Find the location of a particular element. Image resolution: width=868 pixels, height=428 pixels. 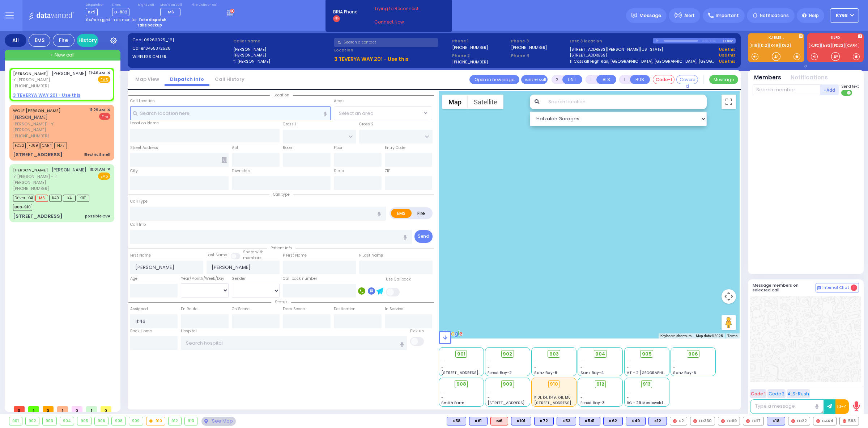

label: En Route is located at coordinates (189, 309).